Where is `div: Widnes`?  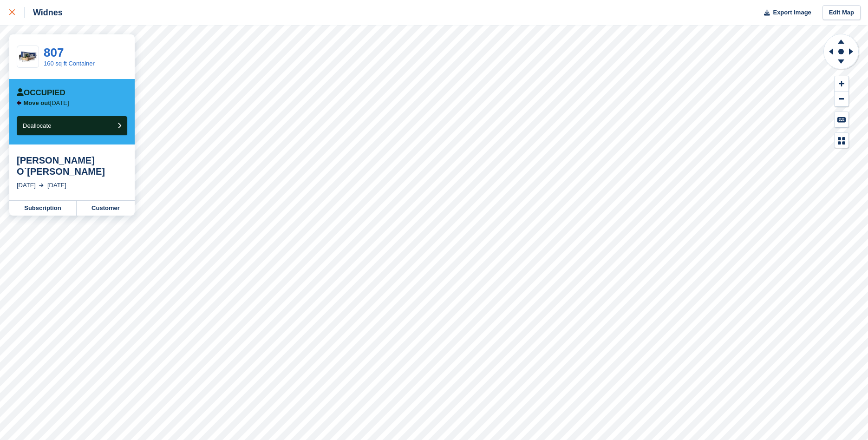
div: Widnes is located at coordinates (43, 13).